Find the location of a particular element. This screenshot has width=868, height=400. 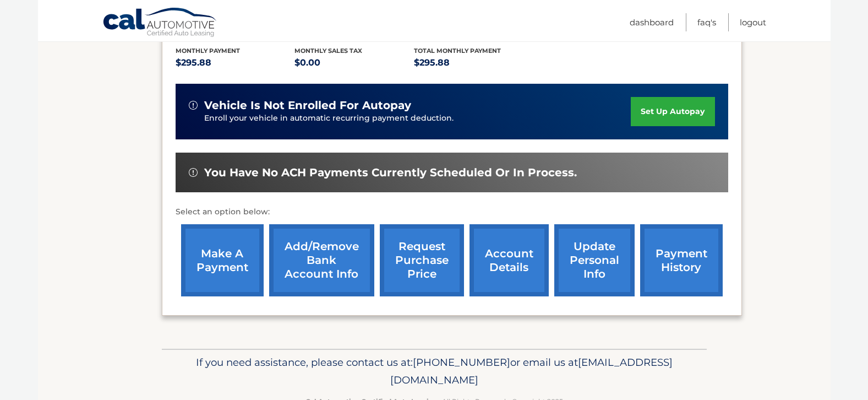

p: Select an option below: is located at coordinates (452, 212).